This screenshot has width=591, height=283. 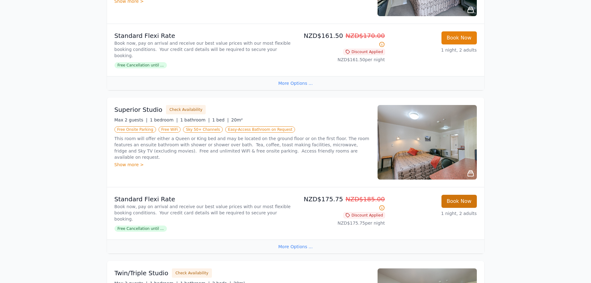 I want to click on span: Free WiFi, so click(x=170, y=129).